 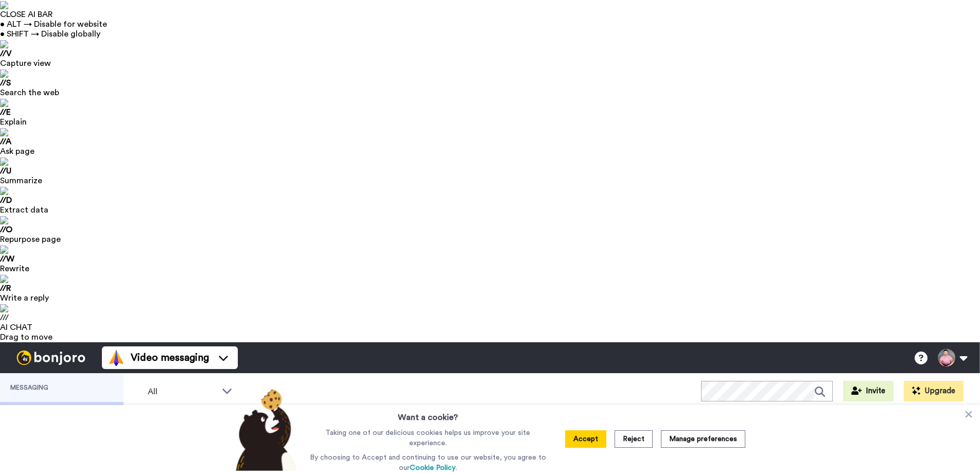 I want to click on button: Accept, so click(x=586, y=439).